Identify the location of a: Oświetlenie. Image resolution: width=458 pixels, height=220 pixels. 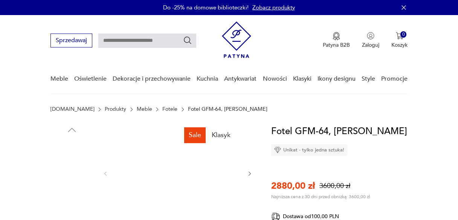
(90, 79).